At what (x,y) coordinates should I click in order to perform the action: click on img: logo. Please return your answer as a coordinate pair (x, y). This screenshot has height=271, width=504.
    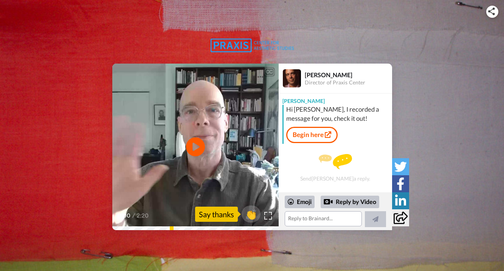
    Looking at the image, I should click on (252, 45).